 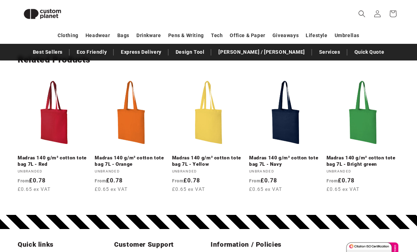 What do you see at coordinates (286, 35) in the screenshot?
I see `a: Giveaways` at bounding box center [286, 35].